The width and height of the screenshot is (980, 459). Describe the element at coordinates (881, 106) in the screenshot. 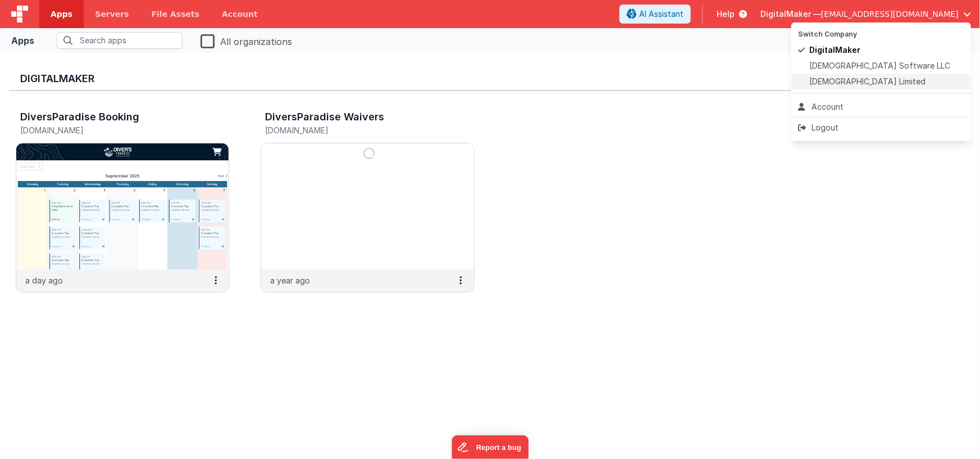

I see `div: Account` at that location.